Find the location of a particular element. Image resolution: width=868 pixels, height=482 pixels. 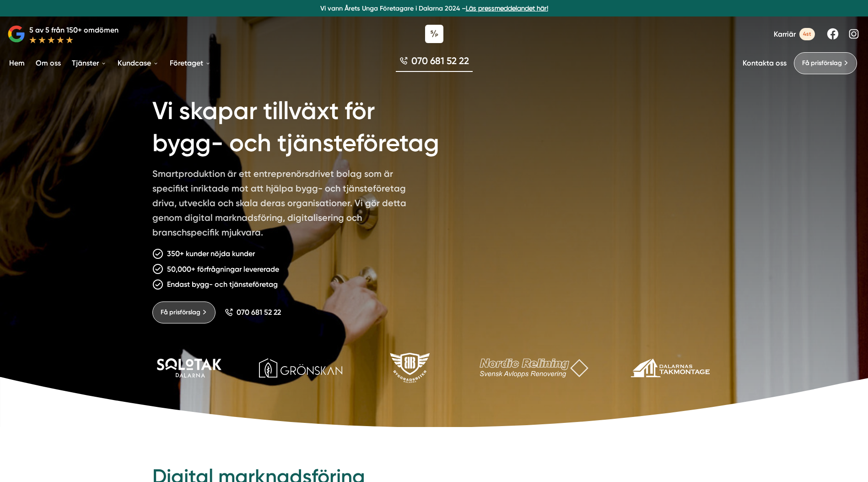

a: Om oss is located at coordinates (48, 63).